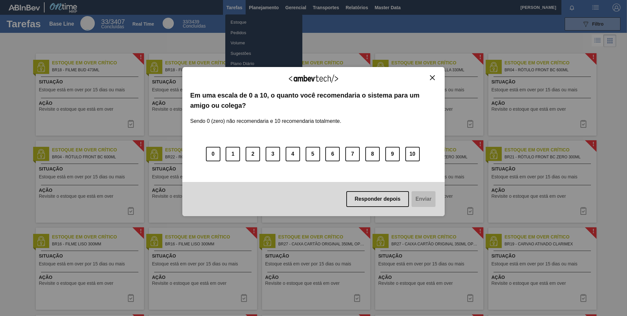 The width and height of the screenshot is (627, 316). Describe the element at coordinates (213, 154) in the screenshot. I see `button: 0` at that location.